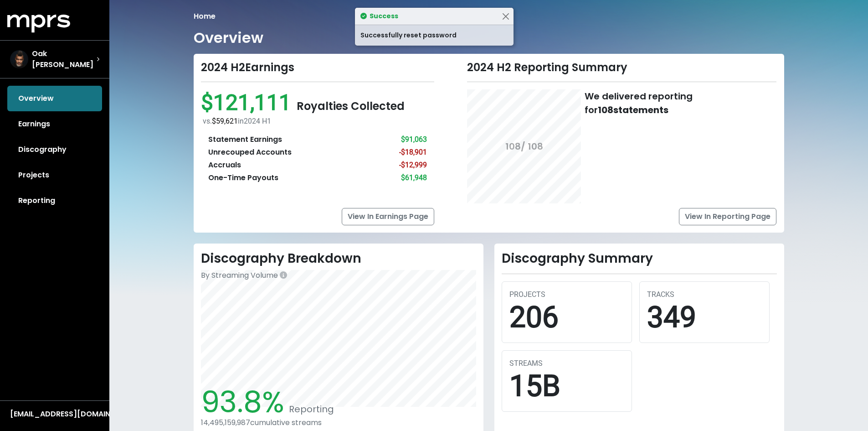 This screenshot has width=868, height=431. Describe the element at coordinates (351, 106) in the screenshot. I see `span: Royalties Collected` at that location.